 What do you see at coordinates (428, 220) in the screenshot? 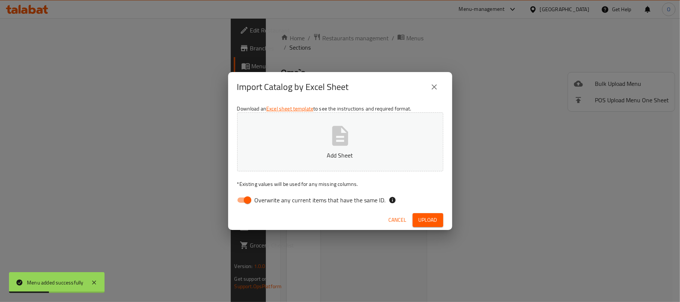
I see `span: Upload` at bounding box center [428, 220].